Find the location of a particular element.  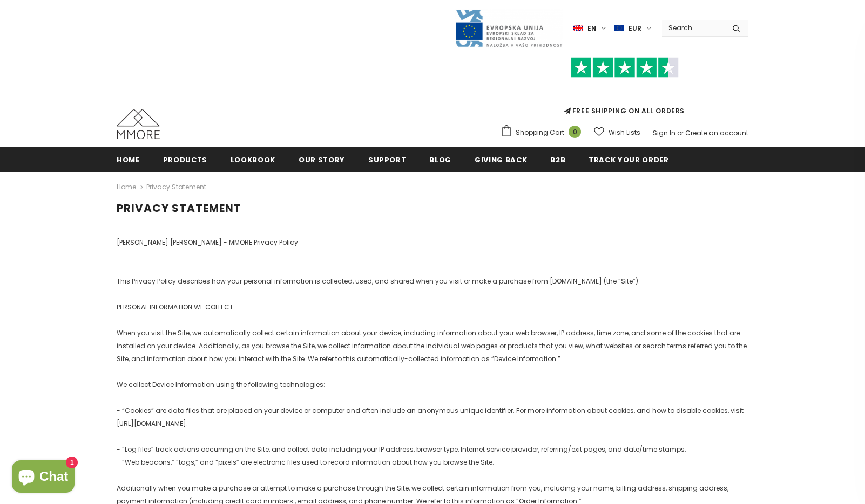

span: Lookbook is located at coordinates (252, 160).